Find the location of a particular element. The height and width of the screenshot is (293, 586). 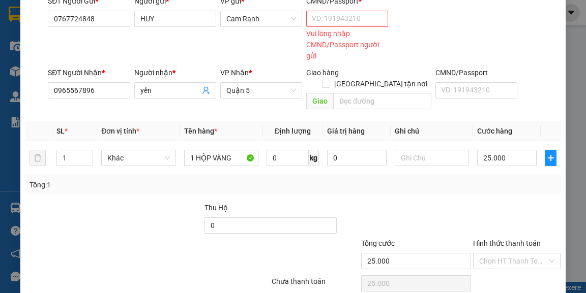

label: Hình thức thanh toán is located at coordinates (507, 244).